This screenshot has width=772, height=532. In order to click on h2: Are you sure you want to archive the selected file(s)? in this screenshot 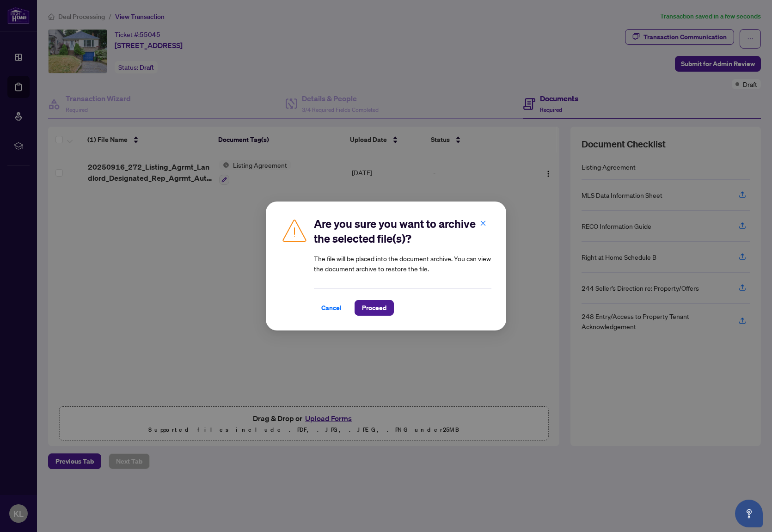, I will do `click(403, 231)`.